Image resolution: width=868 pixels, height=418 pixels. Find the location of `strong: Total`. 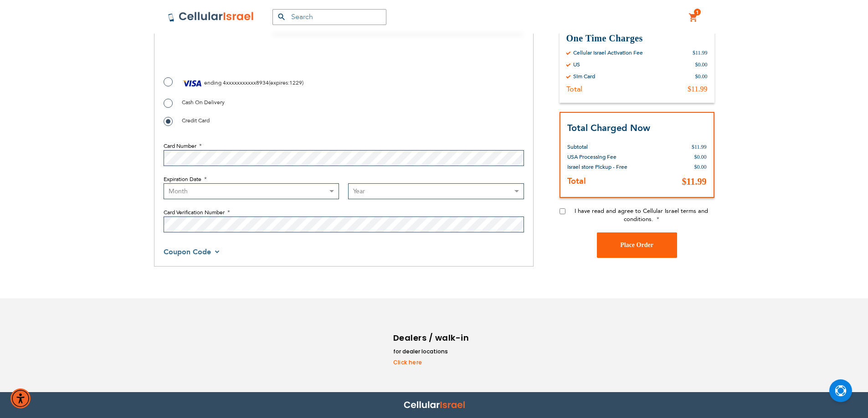

strong: Total is located at coordinates (576, 180).